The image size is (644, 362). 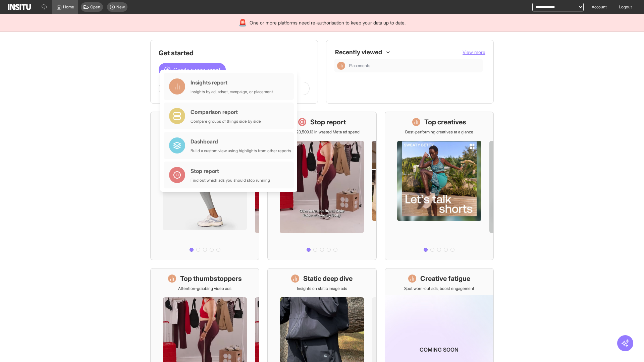 I want to click on div: Insights report, so click(x=231, y=82).